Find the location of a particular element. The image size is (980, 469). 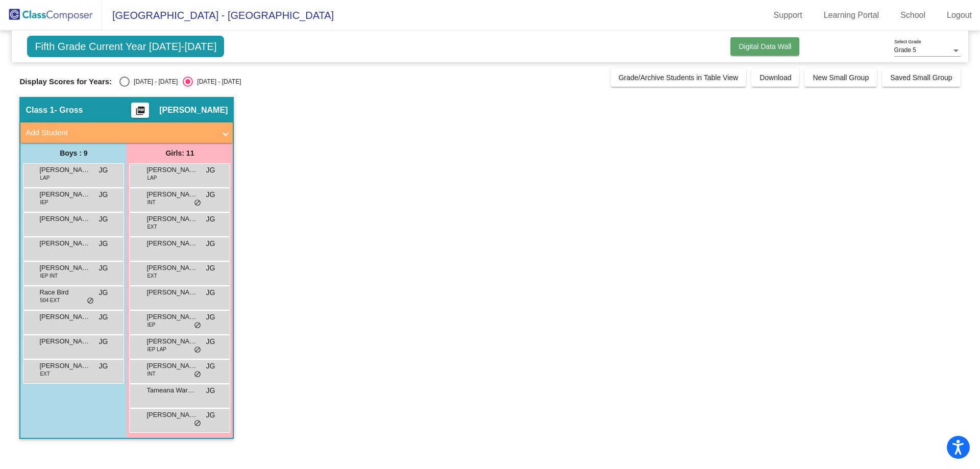

span: Grade 5 is located at coordinates (905, 50).